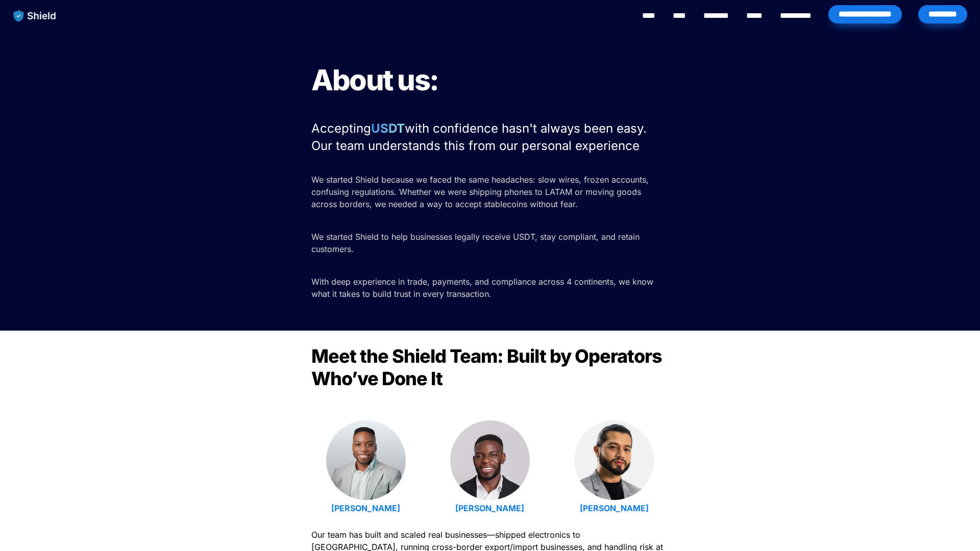  Describe the element at coordinates (481, 192) in the screenshot. I see `span: We started Shield because we faced the same headaches: slow wires, frozen accounts, confusing reg...` at that location.